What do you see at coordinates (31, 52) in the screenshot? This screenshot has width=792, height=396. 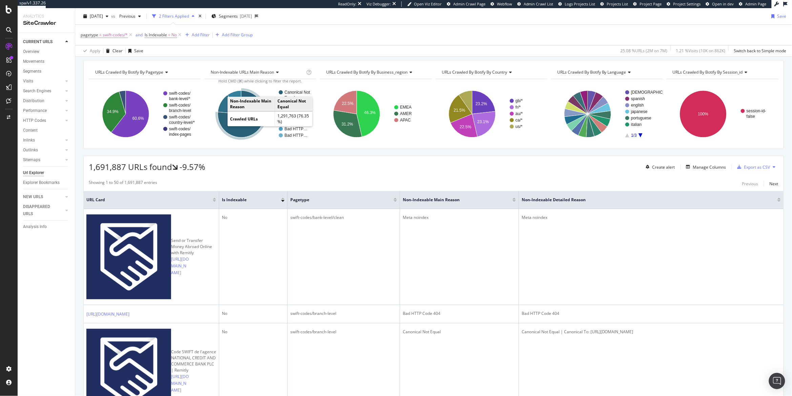 I see `div: Overview` at bounding box center [31, 52].